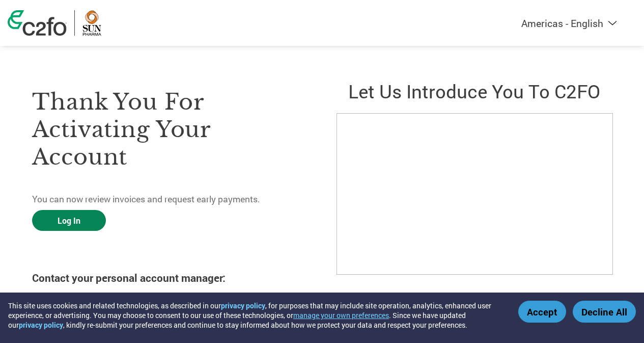  Describe the element at coordinates (69, 220) in the screenshot. I see `a: Log In` at that location.